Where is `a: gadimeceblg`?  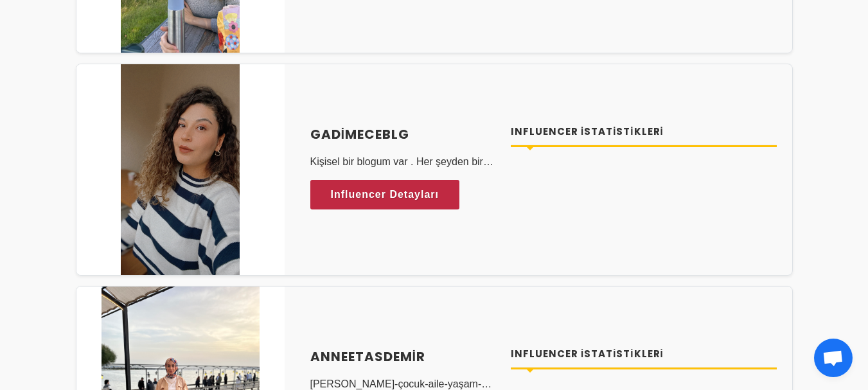
a: gadimeceblg is located at coordinates (403, 134).